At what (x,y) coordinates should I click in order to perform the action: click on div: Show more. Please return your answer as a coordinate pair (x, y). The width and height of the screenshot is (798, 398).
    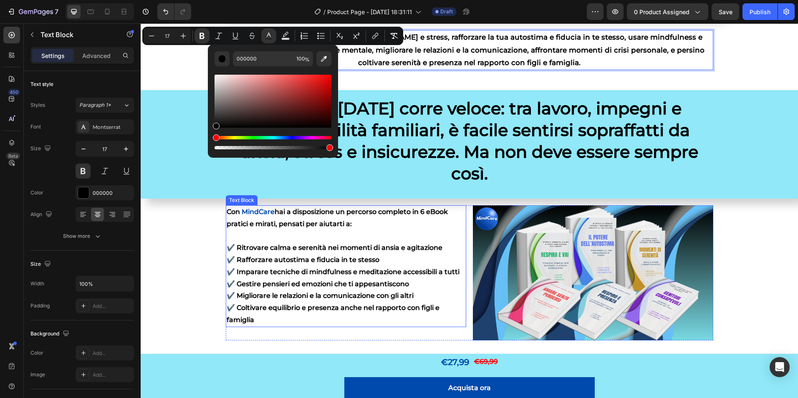
    Looking at the image, I should click on (82, 236).